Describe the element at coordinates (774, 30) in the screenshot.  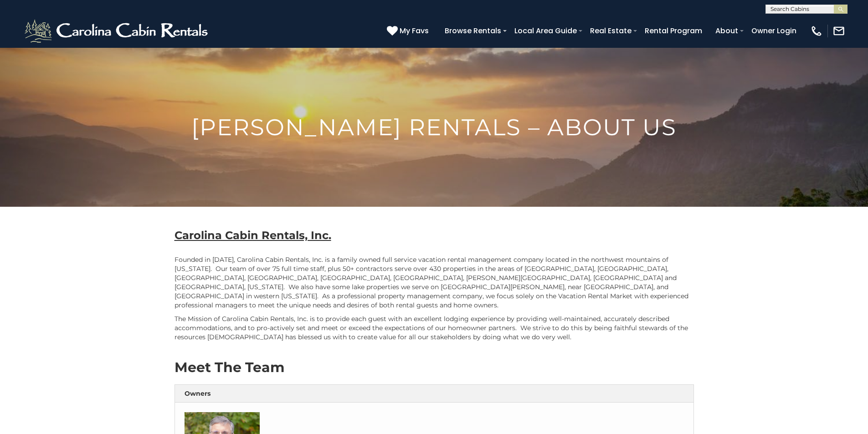
I see `a: Owner Login` at that location.